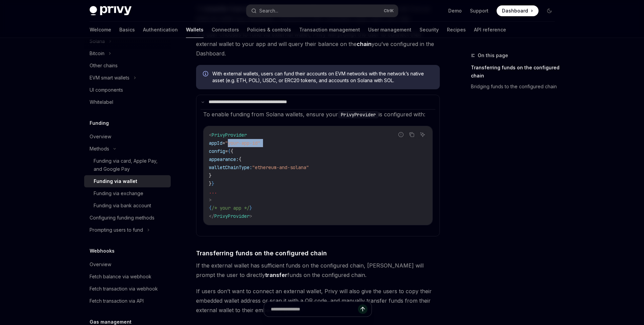 The height and width of the screenshot is (325, 644). I want to click on a: Funding via card, Apple Pay, and Google Pay, so click(127, 165).